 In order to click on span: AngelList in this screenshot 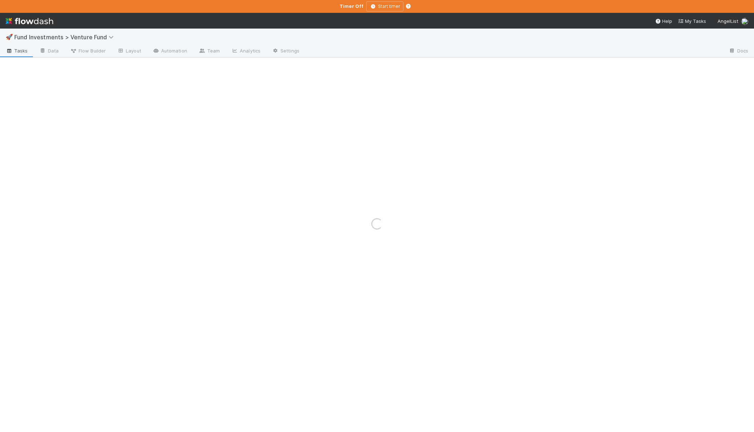, I will do `click(728, 21)`.